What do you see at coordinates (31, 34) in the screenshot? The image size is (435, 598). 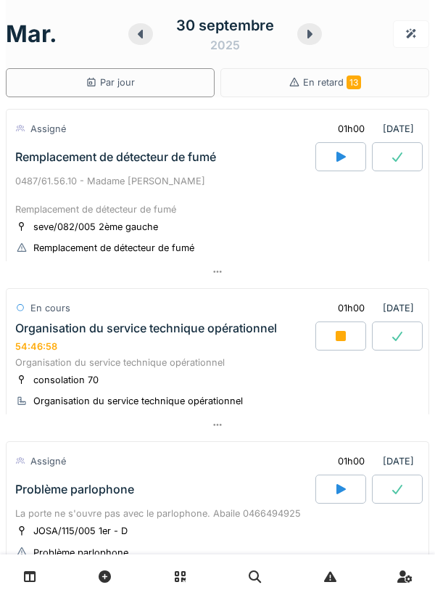 I see `h1: mar.` at bounding box center [31, 34].